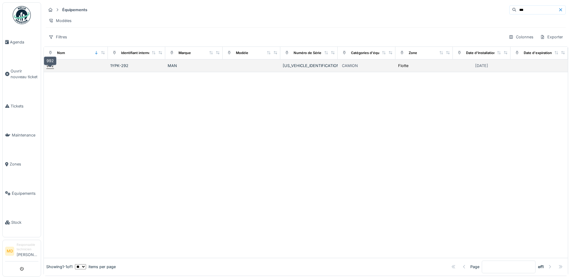  I want to click on div: Numéro de Série, so click(307, 53).